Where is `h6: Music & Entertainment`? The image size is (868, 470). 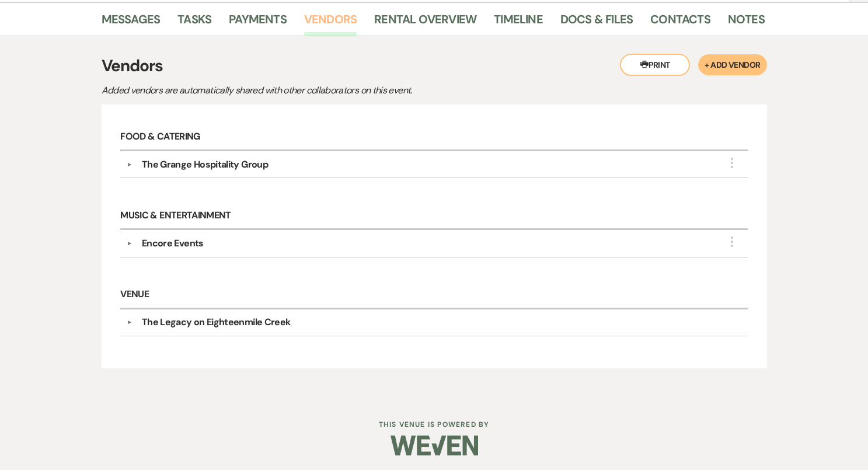 h6: Music & Entertainment is located at coordinates (434, 216).